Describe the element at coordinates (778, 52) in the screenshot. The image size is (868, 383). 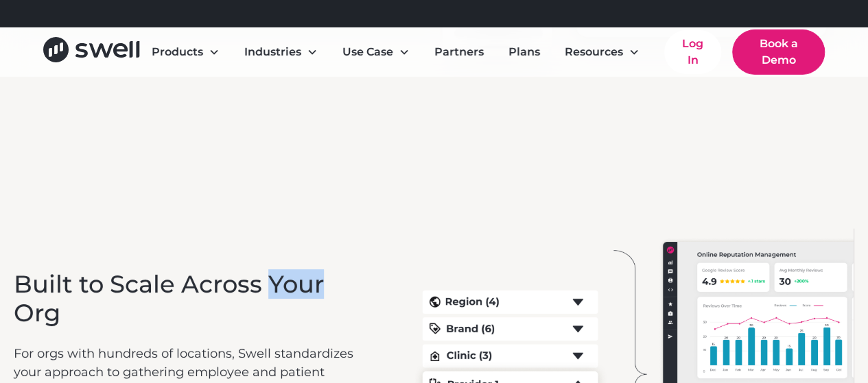
I see `a: Book a Demo` at that location.